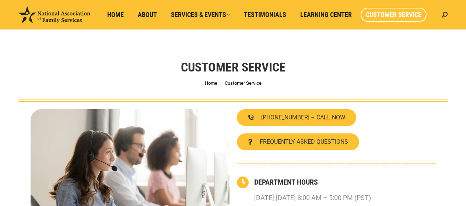  What do you see at coordinates (393, 15) in the screenshot?
I see `a: Customer Service` at bounding box center [393, 15].